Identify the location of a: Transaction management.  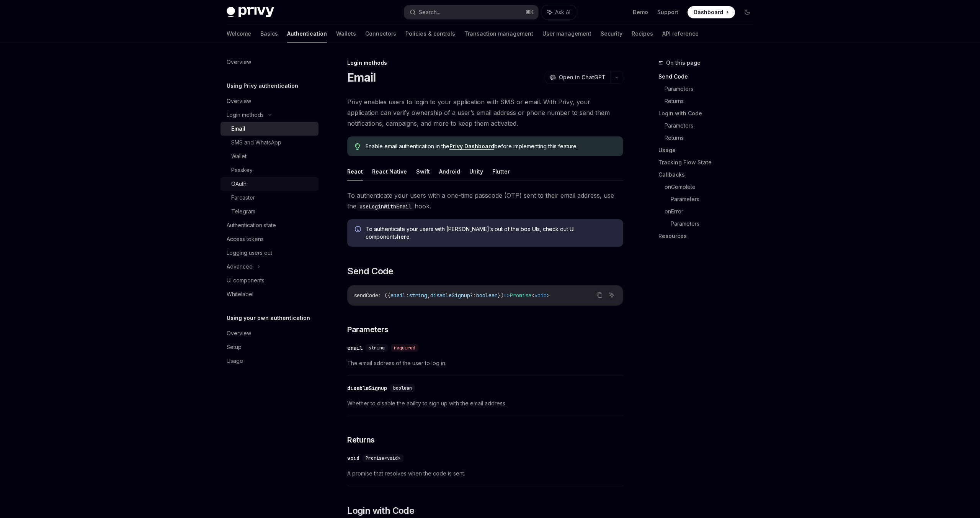
(499, 34).